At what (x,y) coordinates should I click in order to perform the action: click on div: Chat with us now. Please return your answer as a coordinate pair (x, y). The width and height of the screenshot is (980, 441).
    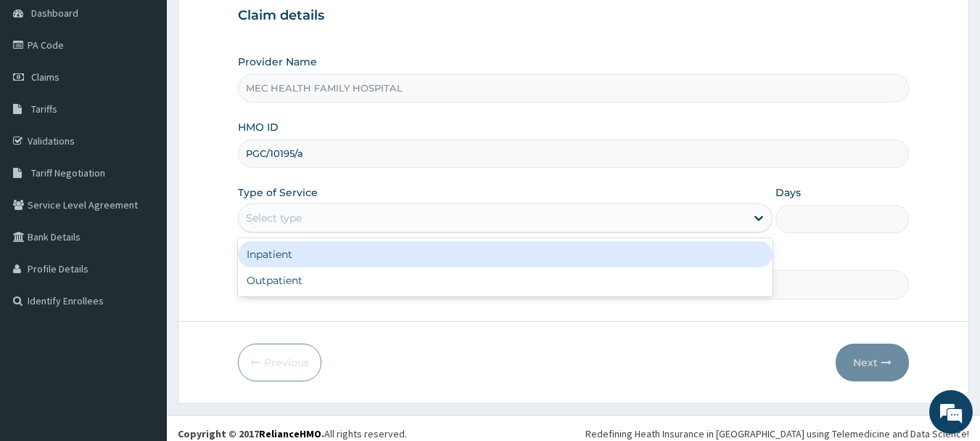
    Looking at the image, I should click on (159, 91).